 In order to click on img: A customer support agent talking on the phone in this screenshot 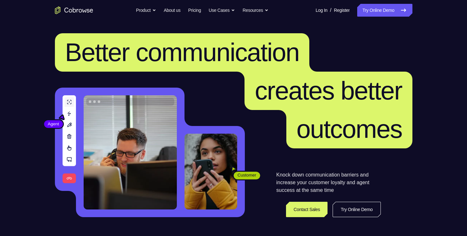, I will do `click(130, 152)`.